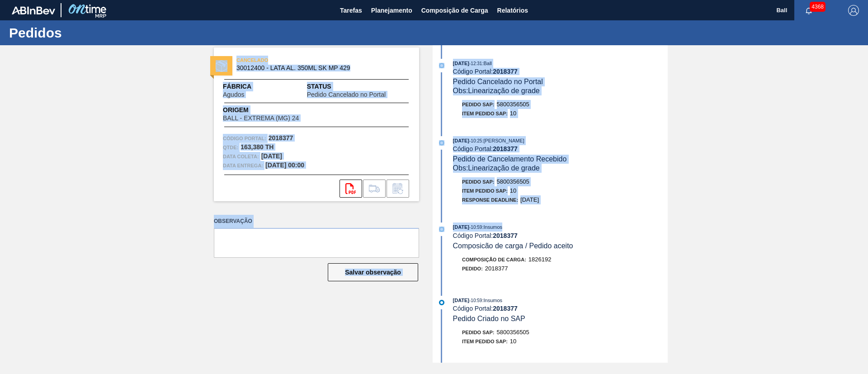 The height and width of the screenshot is (374, 868). What do you see at coordinates (490, 318) in the screenshot?
I see `span: Pedido Criado no SAP` at bounding box center [490, 318].